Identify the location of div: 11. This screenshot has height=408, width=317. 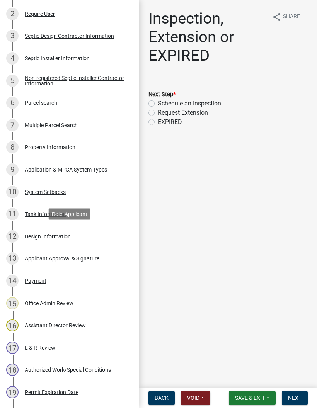
(12, 214).